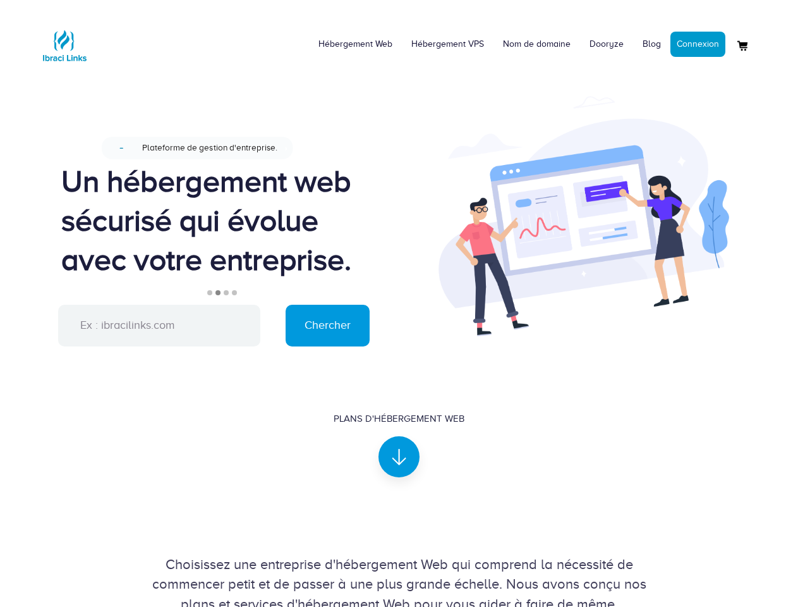 Image resolution: width=798 pixels, height=607 pixels. I want to click on input: Chercher, so click(327, 326).